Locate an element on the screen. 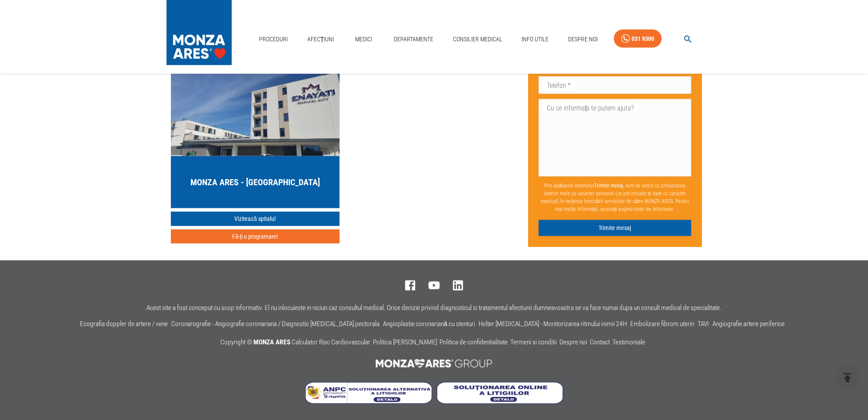 This screenshot has width=868, height=420. div: 031 9300 is located at coordinates (643, 39).